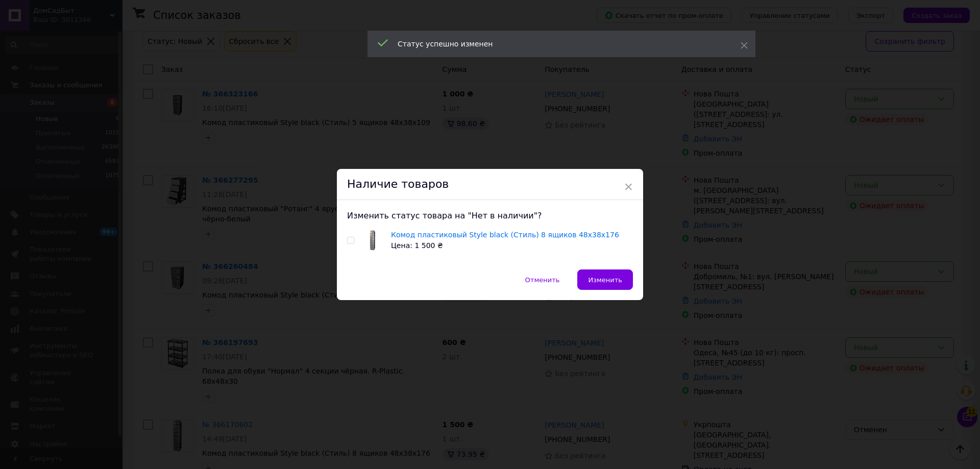  I want to click on div: Наличие товаров, so click(490, 184).